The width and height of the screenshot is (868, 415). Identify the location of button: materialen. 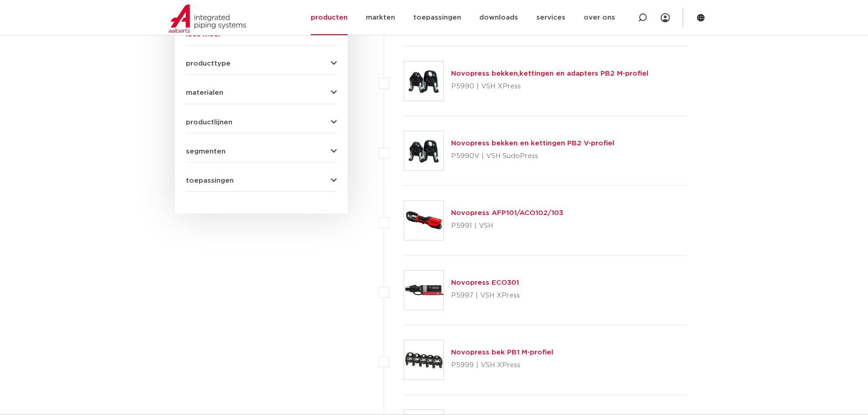
(261, 93).